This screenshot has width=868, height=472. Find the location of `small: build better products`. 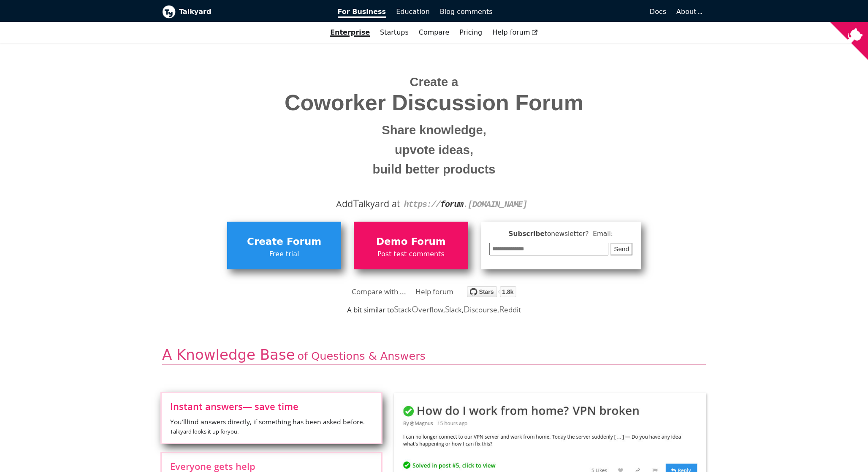

small: build better products is located at coordinates (434, 169).